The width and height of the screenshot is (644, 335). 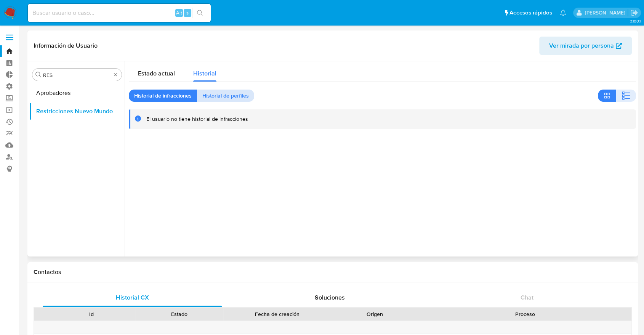 What do you see at coordinates (179, 314) in the screenshot?
I see `div: Estado` at bounding box center [179, 314].